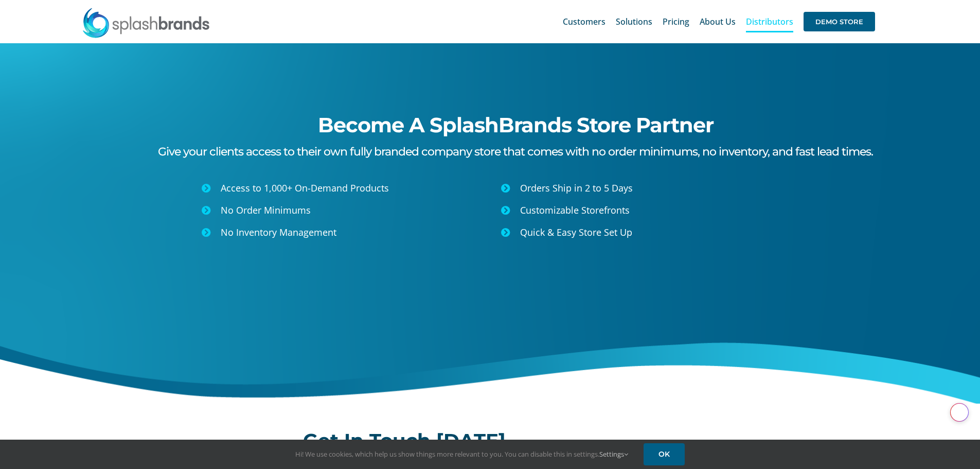  What do you see at coordinates (576, 232) in the screenshot?
I see `span: Quick & Easy Store Set Up` at bounding box center [576, 232].